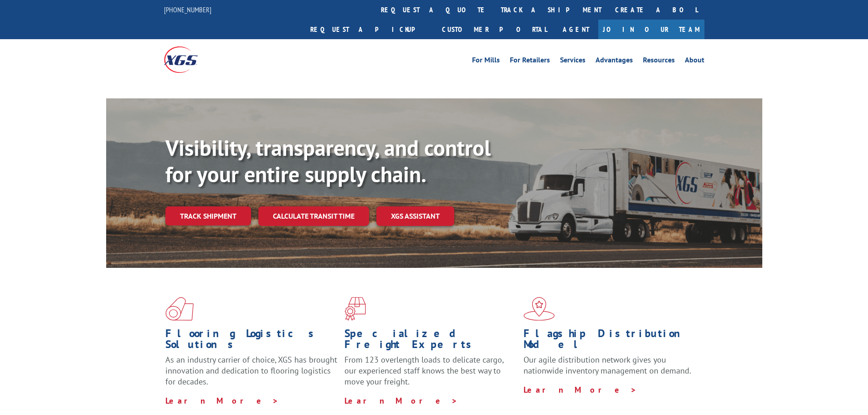 This screenshot has height=415, width=868. I want to click on p: From 123 overlength loads to delicate cargo, our experienced staff knows the best way to move you..., so click(431, 375).